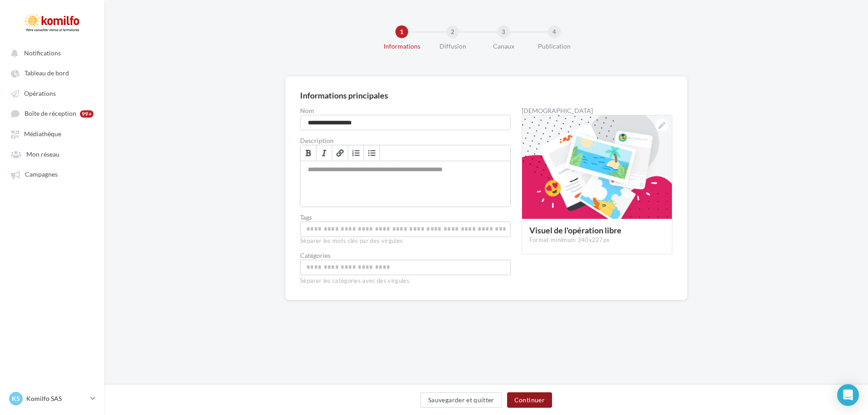 The image size is (868, 415). What do you see at coordinates (402, 47) in the screenshot?
I see `div: Informations` at bounding box center [402, 47].